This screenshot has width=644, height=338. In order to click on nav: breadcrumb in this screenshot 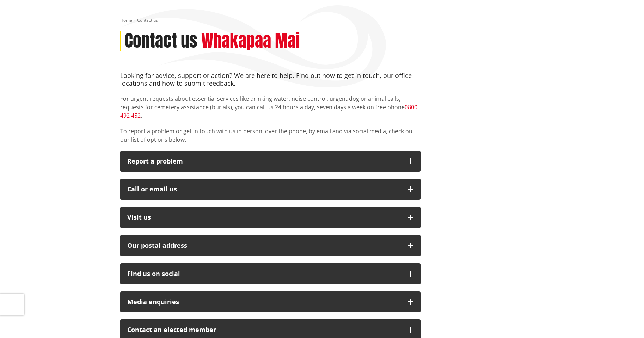, I will do `click(322, 21)`.